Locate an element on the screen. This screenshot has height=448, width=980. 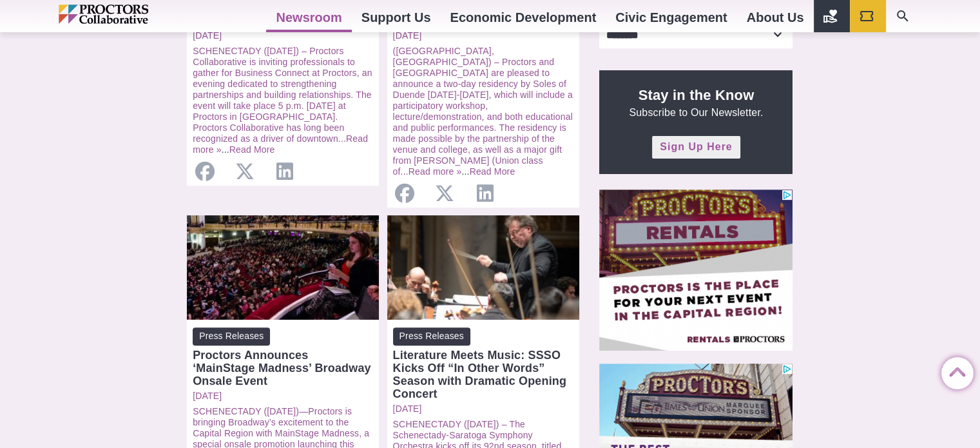
img: Proctors logo is located at coordinates (131, 14).